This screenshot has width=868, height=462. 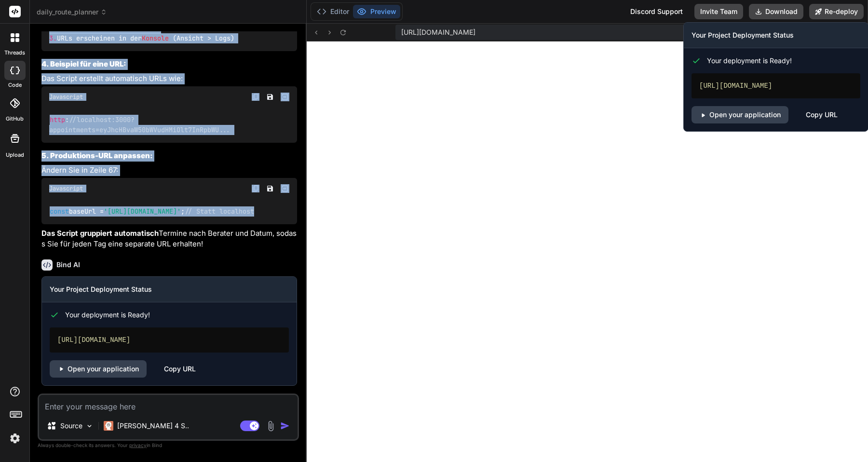 I want to click on span: const, so click(x=59, y=212).